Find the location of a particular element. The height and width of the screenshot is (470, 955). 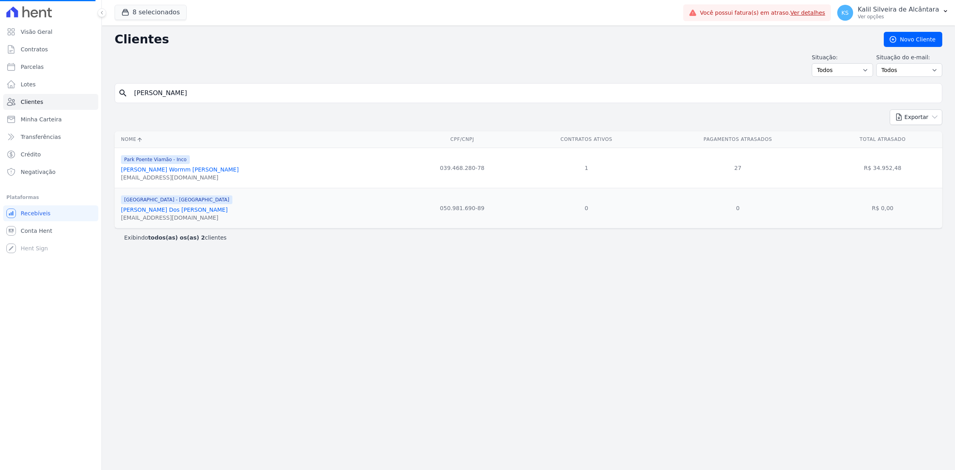

a: Parcelas is located at coordinates (51, 67).